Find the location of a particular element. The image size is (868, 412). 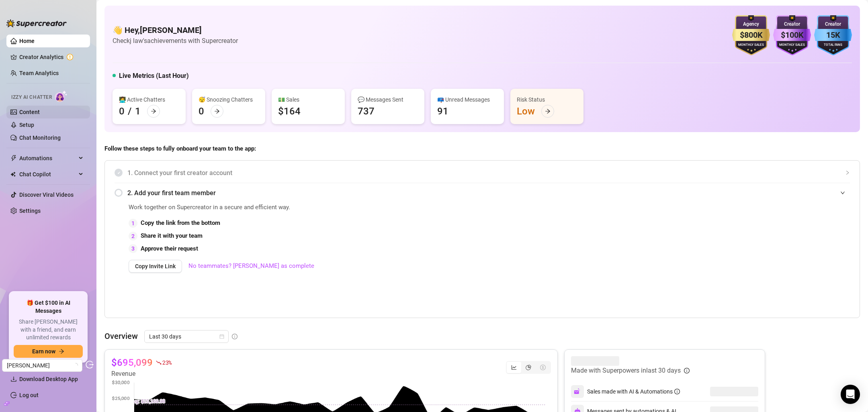

span: Last 30 days is located at coordinates (187, 336).